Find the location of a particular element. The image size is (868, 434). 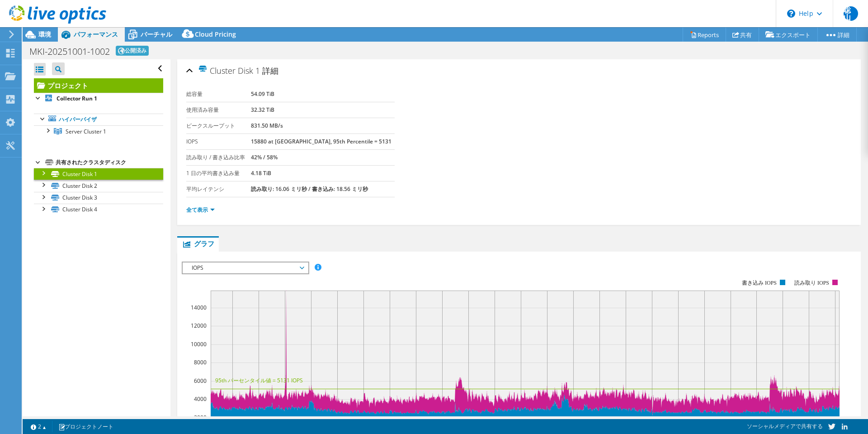

text: 95th パーセンタイル値 = 5131 IOPS is located at coordinates (259, 380).